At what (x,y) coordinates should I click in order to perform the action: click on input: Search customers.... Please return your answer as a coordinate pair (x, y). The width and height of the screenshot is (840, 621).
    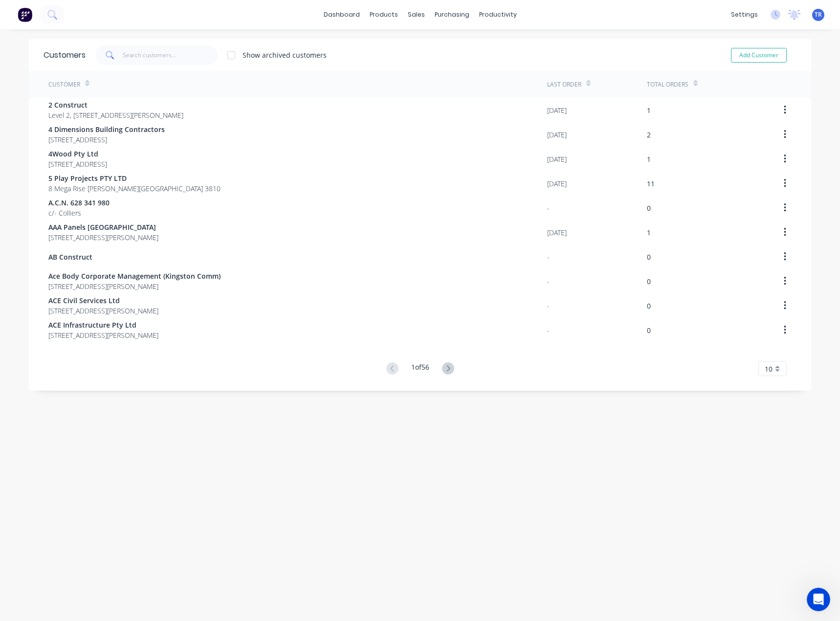
    Looking at the image, I should click on (170, 55).